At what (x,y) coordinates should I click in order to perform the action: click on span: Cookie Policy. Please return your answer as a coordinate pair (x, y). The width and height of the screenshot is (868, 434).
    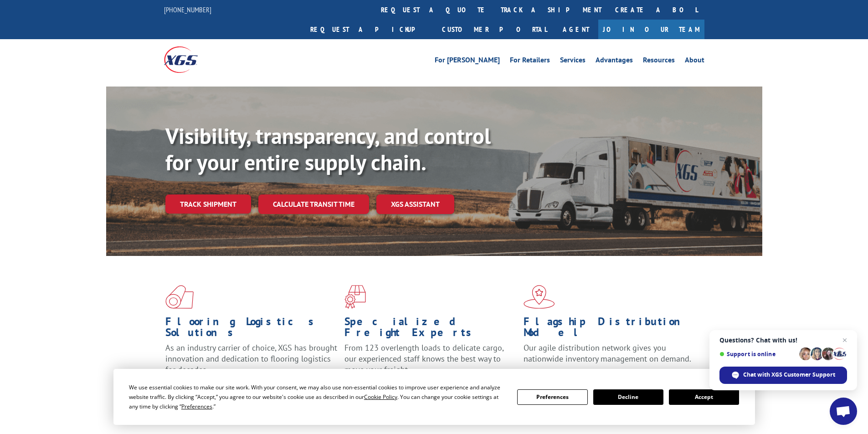
    Looking at the image, I should click on (381, 397).